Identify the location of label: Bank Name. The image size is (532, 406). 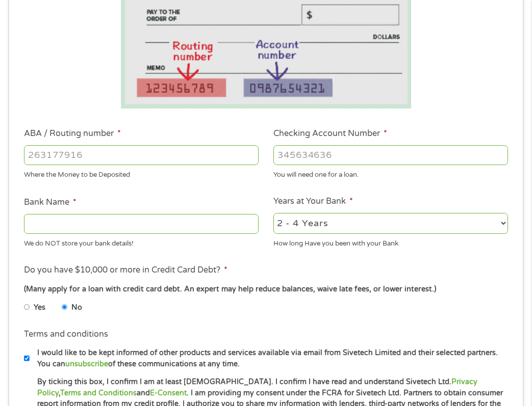
(50, 203).